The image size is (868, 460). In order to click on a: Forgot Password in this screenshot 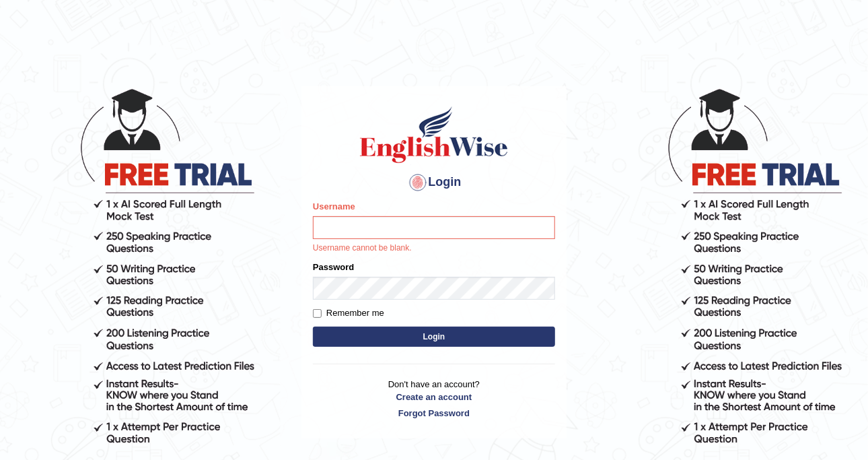, I will do `click(434, 413)`.